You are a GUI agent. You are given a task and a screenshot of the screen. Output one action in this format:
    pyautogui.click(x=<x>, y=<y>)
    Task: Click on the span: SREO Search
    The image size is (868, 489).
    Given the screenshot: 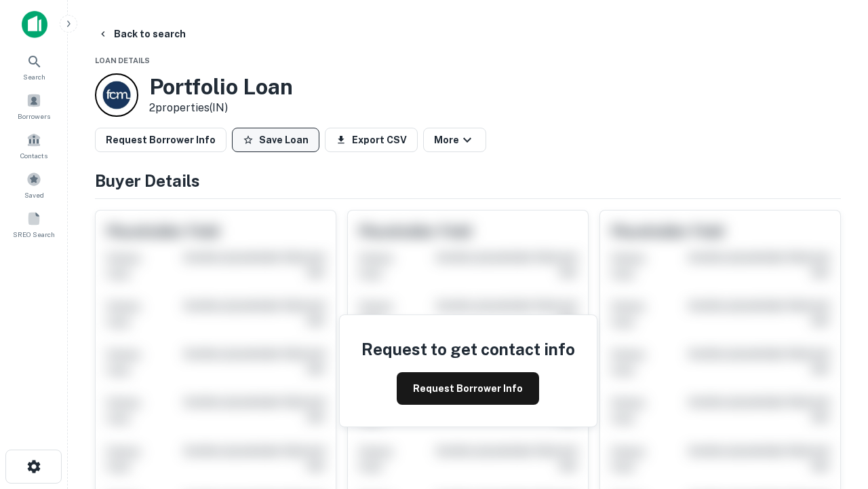 What is the action you would take?
    pyautogui.click(x=34, y=234)
    